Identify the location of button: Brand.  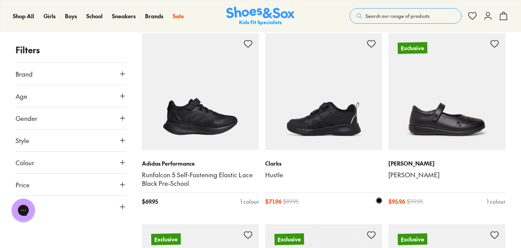
(71, 74).